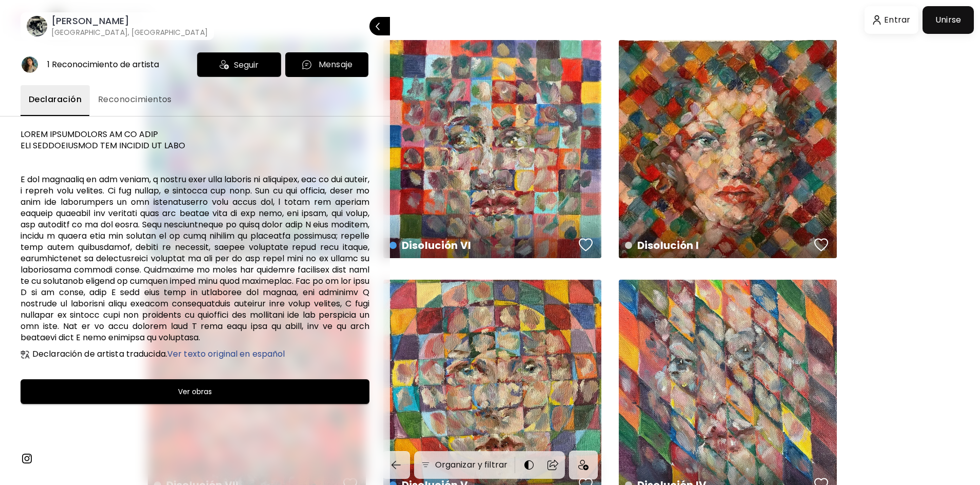 The width and height of the screenshot is (980, 485). Describe the element at coordinates (27, 458) in the screenshot. I see `img: instagram` at that location.